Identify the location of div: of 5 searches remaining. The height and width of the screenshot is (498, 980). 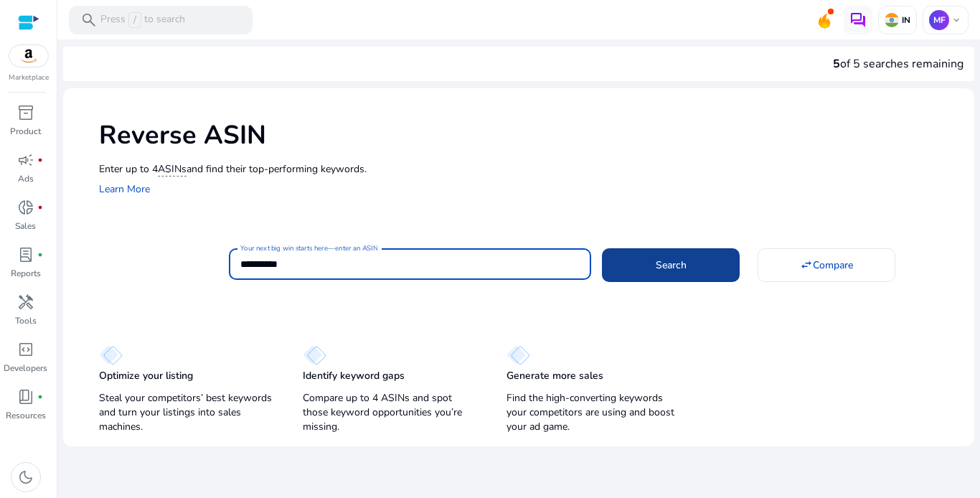
(898, 64).